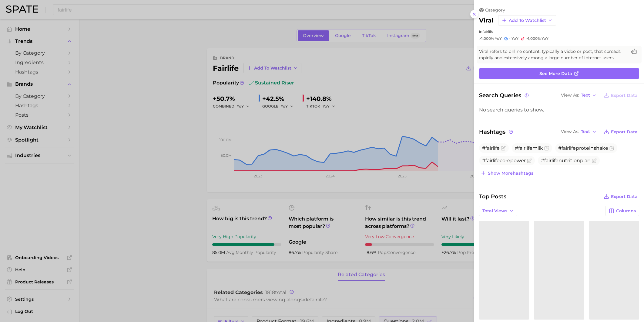  Describe the element at coordinates (498, 211) in the screenshot. I see `button: Total Views` at that location.